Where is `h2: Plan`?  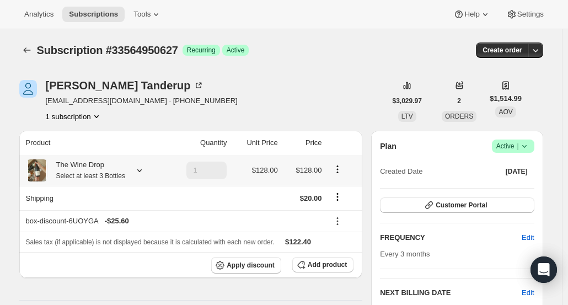
h2: Plan is located at coordinates (389, 146).